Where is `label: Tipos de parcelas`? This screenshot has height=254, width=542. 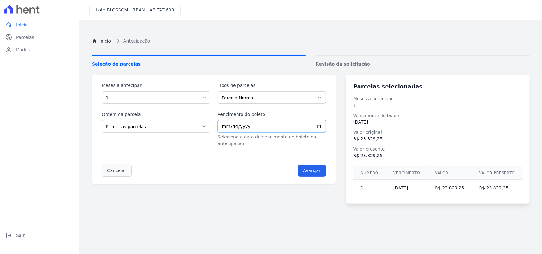 label: Tipos de parcelas is located at coordinates (272, 85).